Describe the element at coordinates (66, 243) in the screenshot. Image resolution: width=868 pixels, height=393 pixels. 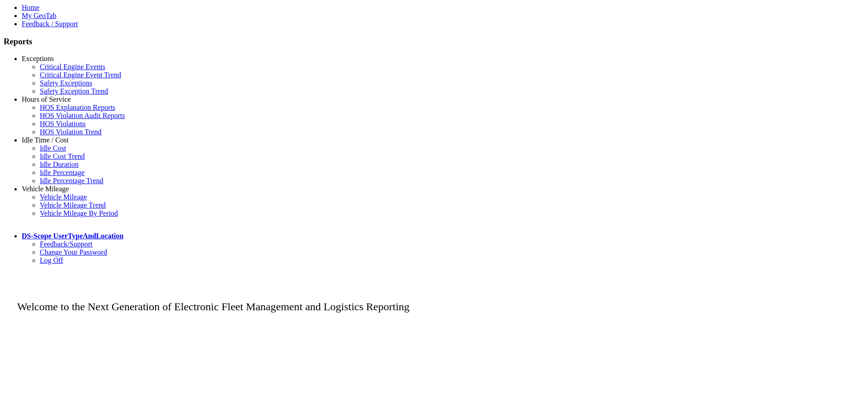
I see `a: Feedback/Support` at that location.